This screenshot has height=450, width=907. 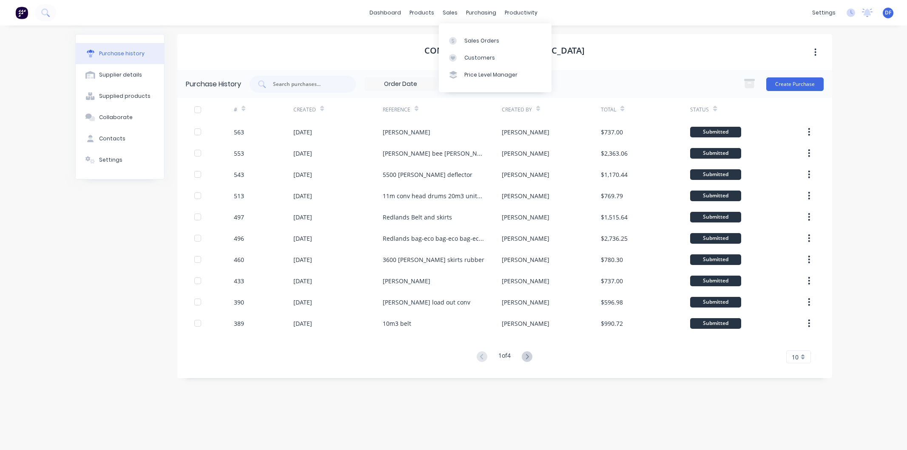 What do you see at coordinates (396, 110) in the screenshot?
I see `div: Reference` at bounding box center [396, 110].